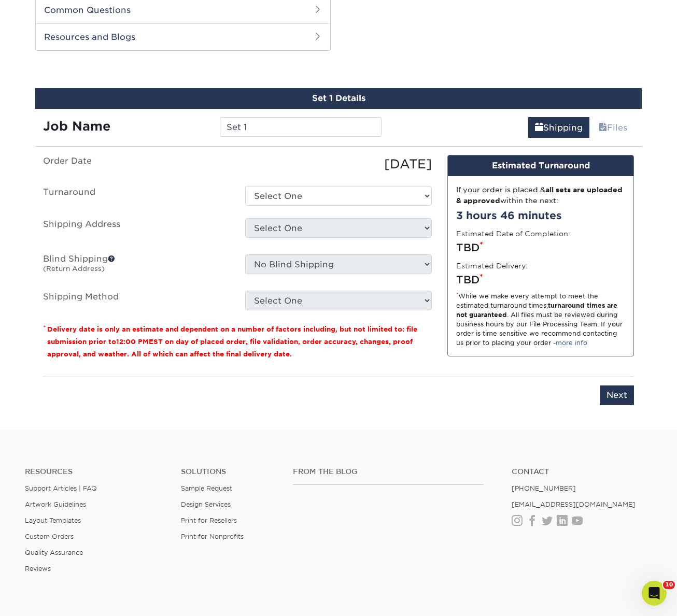  I want to click on h4: Solutions, so click(229, 472).